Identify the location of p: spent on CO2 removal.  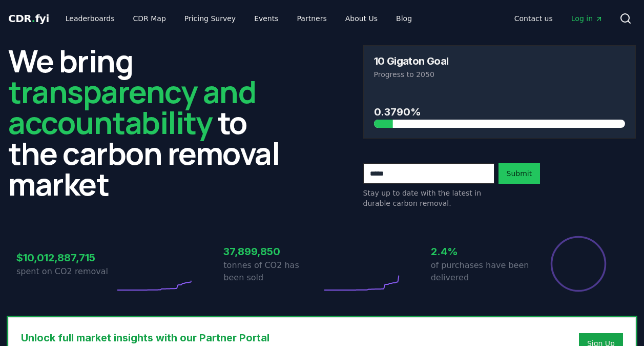
(66, 271).